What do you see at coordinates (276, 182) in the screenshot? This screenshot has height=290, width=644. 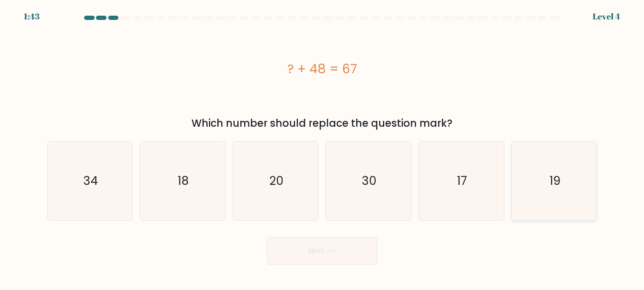 I see `text: 20` at bounding box center [276, 182].